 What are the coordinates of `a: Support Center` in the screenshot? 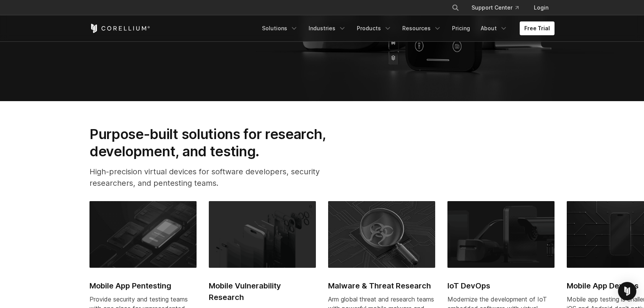 It's located at (495, 8).